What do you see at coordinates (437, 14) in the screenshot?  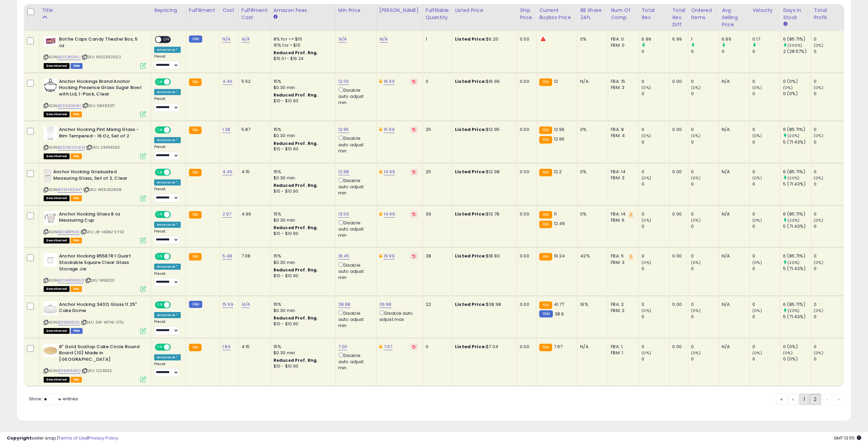 I see `div: Fulfillable Quantity` at bounding box center [437, 14].